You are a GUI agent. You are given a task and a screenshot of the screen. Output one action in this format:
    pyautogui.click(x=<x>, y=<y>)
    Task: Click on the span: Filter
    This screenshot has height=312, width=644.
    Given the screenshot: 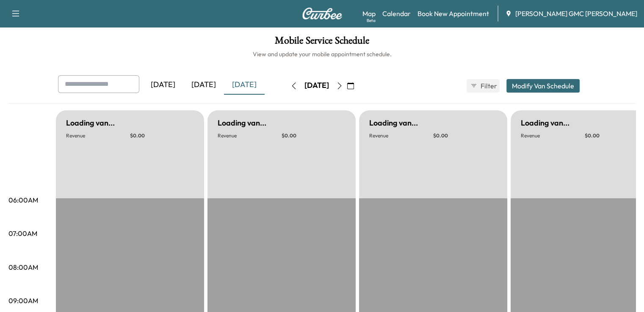 What is the action you would take?
    pyautogui.click(x=488, y=86)
    